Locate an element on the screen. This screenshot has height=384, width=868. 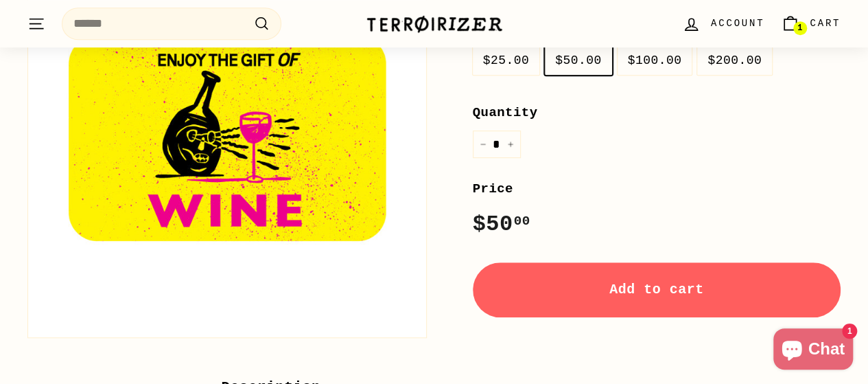
a: Account is located at coordinates (723, 23).